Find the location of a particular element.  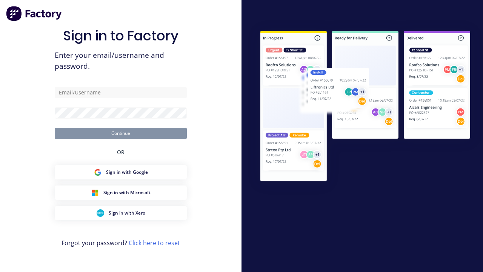

button: Xero Sign inSign in with Xero is located at coordinates (121, 213).